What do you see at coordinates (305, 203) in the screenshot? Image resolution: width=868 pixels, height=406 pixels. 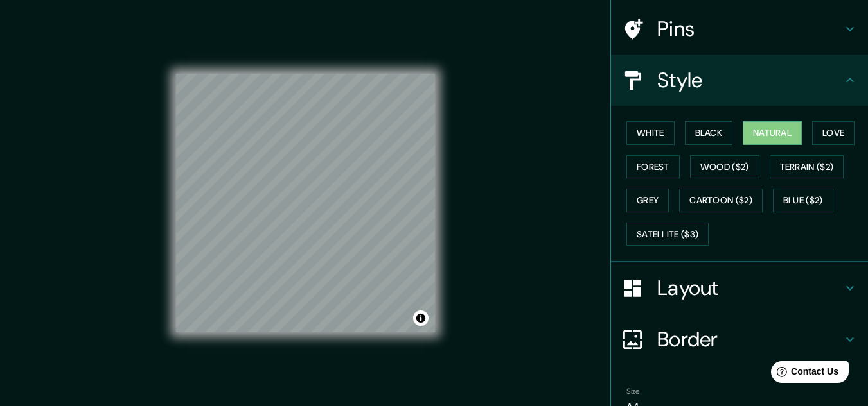 I see `canvas: Map` at bounding box center [305, 203].